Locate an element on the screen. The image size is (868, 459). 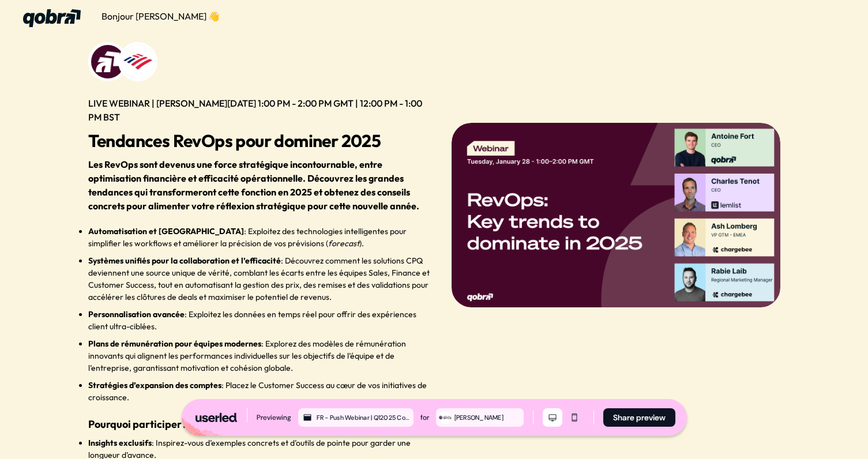
p: : Explorez des modèles de rémunération innovants qui alignent les performances individuelles sur ... is located at coordinates (247, 356).